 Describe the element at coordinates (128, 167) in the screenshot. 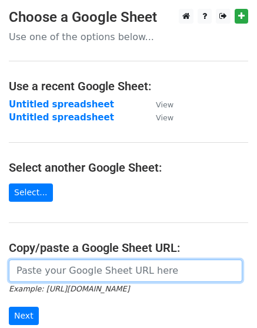

I see `h4: Select another Google Sheet:` at that location.